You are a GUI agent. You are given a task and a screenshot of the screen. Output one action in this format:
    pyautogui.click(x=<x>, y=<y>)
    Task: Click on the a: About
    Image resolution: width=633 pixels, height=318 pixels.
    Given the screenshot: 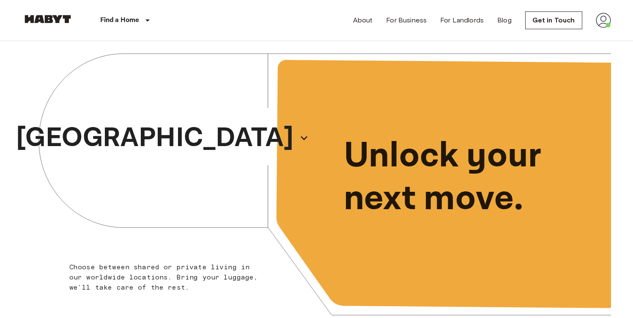 What is the action you would take?
    pyautogui.click(x=363, y=20)
    